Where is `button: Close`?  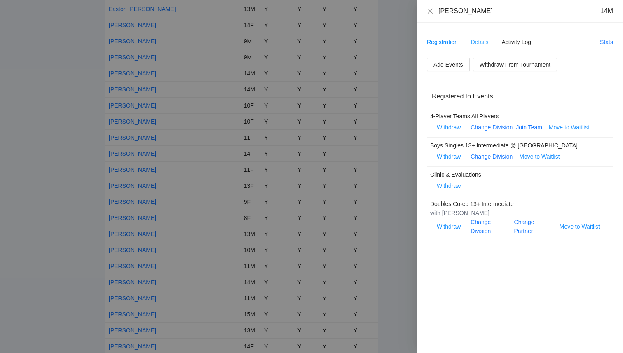
button: Close is located at coordinates (430, 11).